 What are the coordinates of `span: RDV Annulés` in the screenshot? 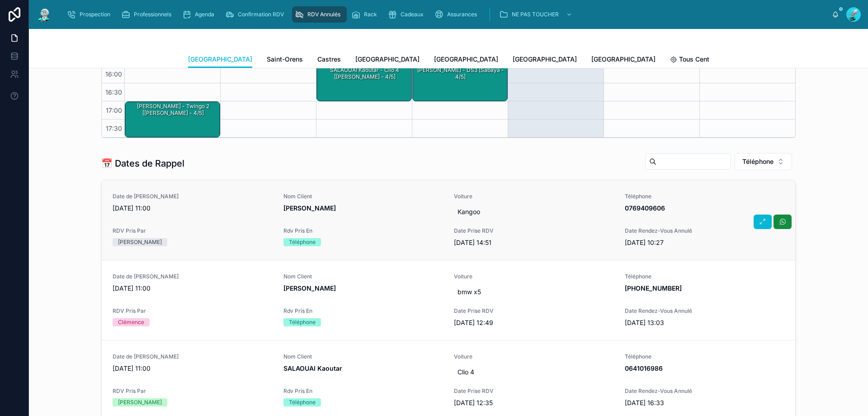 It's located at (324, 15).